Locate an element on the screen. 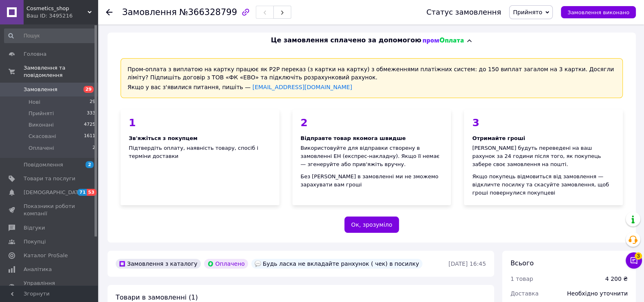 The image size is (644, 302). div: 4 200 ₴ is located at coordinates (616, 279).